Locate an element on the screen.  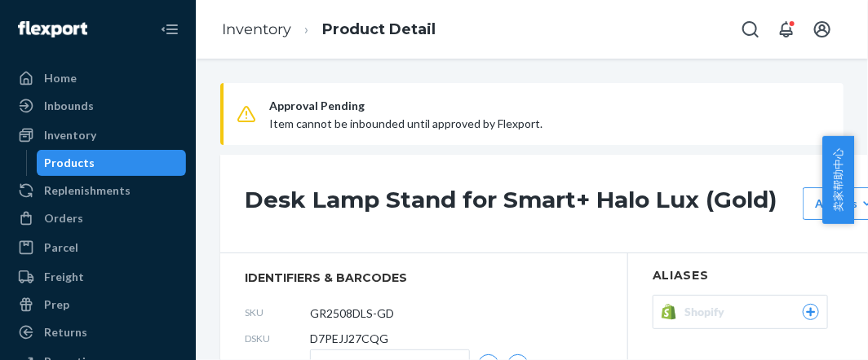
div: Replenishments is located at coordinates (88, 191).